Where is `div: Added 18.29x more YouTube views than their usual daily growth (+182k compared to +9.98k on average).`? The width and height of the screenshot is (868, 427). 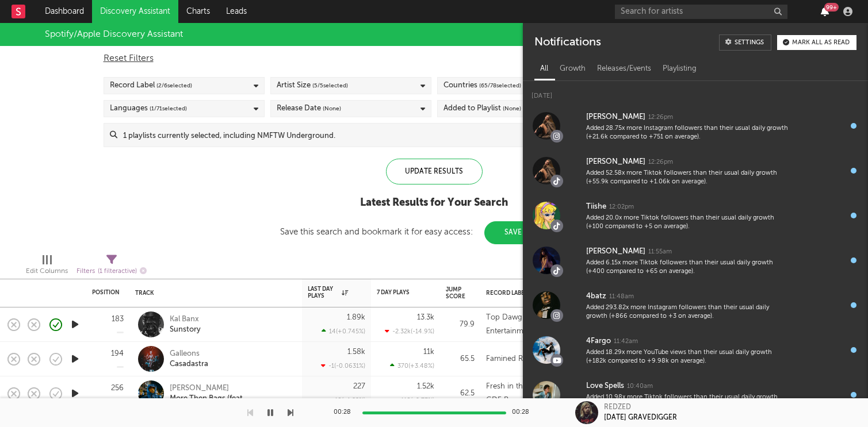
div: Added 18.29x more YouTube views than their usual daily growth (+182k compared to +9.98k on average). is located at coordinates (688, 357).